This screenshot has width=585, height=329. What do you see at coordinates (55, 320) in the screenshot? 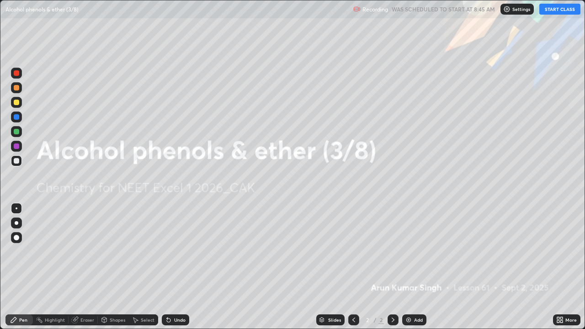
I see `div: Highlight` at bounding box center [55, 320].